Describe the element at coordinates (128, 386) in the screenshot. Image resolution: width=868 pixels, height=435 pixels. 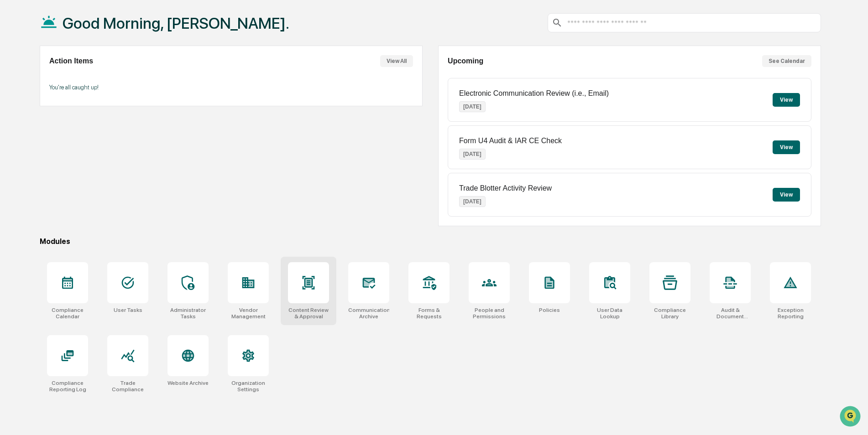
I see `div: Trade Compliance` at that location.